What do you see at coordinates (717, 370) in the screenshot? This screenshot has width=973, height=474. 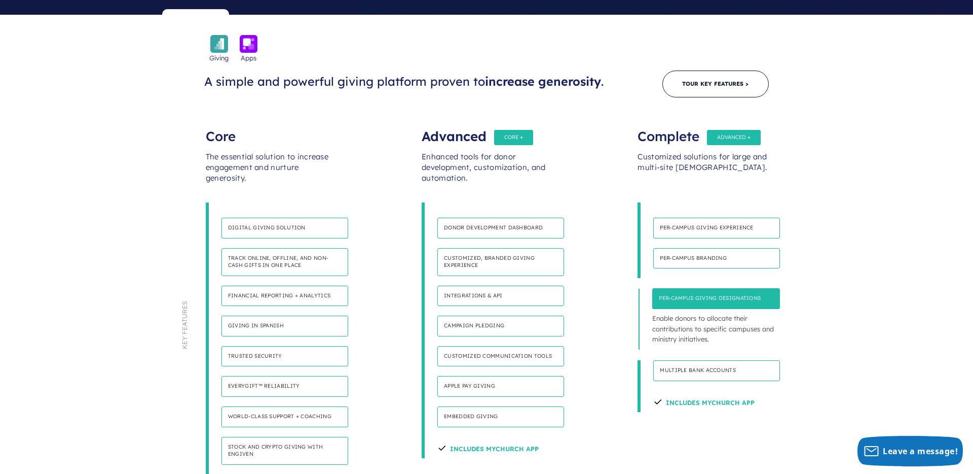 I see `h4: Multiple bank accounts` at bounding box center [717, 370].